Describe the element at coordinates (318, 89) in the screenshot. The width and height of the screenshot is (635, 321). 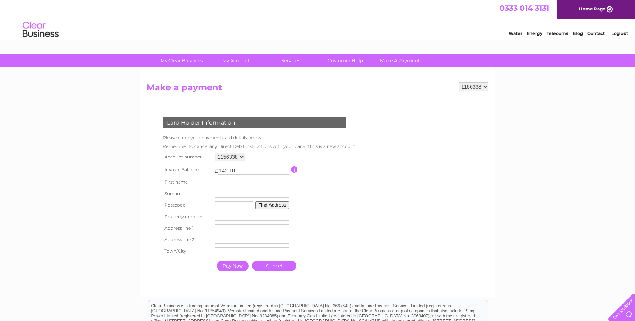
I see `h2: Make a payment` at that location.